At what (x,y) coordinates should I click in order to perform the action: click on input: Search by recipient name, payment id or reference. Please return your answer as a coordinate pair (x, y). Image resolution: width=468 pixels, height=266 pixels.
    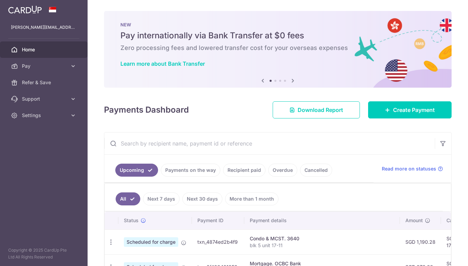
    Looking at the image, I should click on (270, 143).